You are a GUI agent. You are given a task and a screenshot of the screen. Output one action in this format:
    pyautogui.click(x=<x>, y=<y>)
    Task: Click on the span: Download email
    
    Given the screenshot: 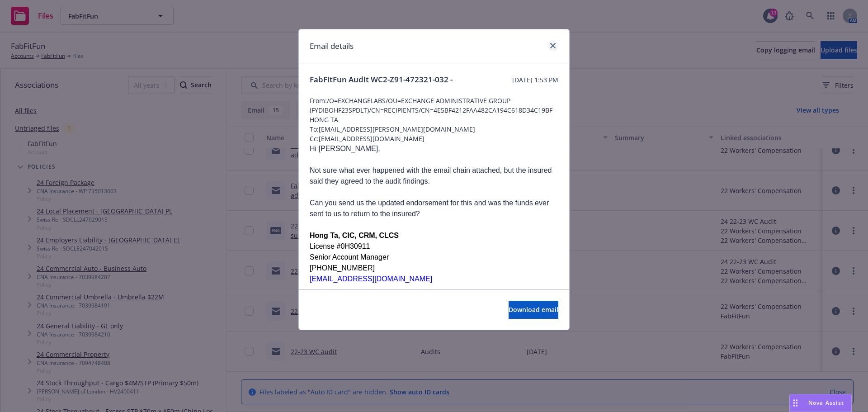 What is the action you would take?
    pyautogui.click(x=534, y=309)
    